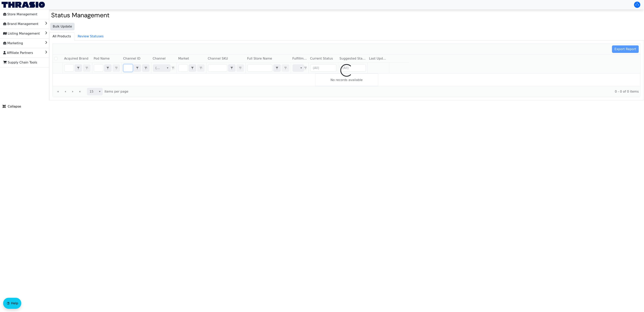  Describe the element at coordinates (23, 5) in the screenshot. I see `img: Thrasio Logo` at that location.